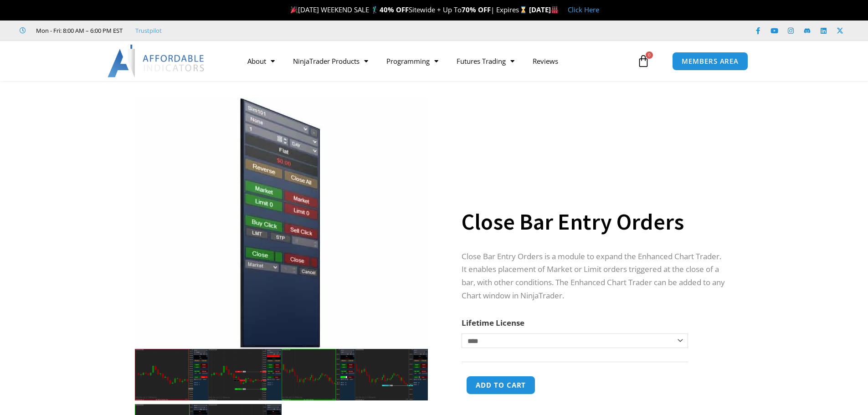 The height and width of the screenshot is (415, 868). I want to click on span: Mon - Fri: 8:00 AM – 6:00 PM EST, so click(78, 30).